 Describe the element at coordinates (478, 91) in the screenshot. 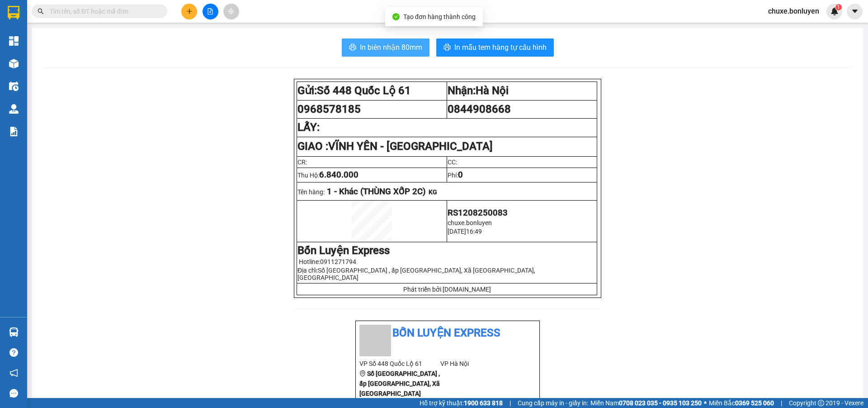

I see `strong: Nhận:` at that location.